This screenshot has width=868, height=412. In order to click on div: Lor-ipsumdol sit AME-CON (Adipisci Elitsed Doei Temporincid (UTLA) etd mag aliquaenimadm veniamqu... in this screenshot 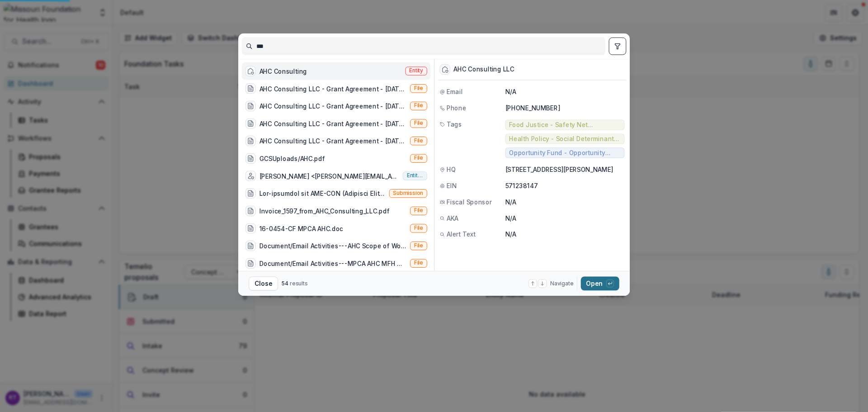, I will do `click(322, 193)`.